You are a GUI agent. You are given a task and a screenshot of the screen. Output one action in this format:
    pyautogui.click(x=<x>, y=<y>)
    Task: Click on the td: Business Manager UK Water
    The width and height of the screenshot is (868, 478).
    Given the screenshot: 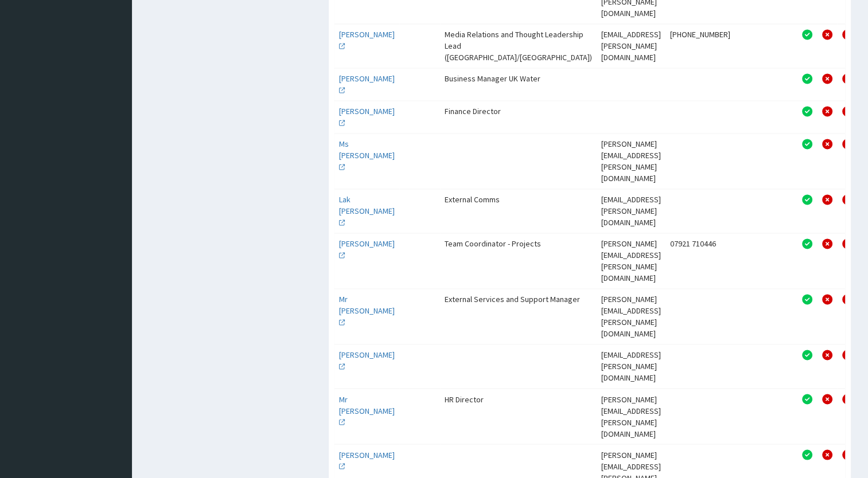 What is the action you would take?
    pyautogui.click(x=518, y=83)
    